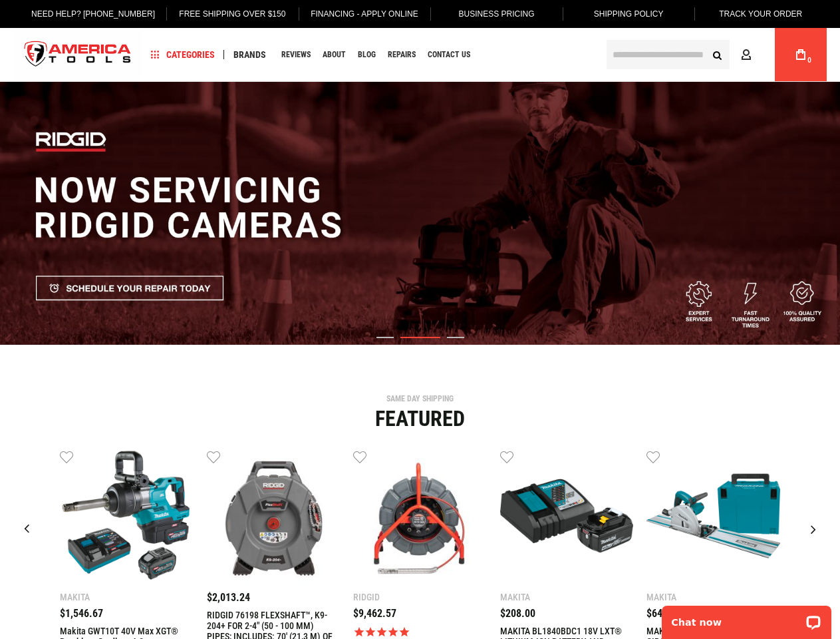 The image size is (840, 639). Describe the element at coordinates (78, 55) in the screenshot. I see `img: America Tools` at that location.